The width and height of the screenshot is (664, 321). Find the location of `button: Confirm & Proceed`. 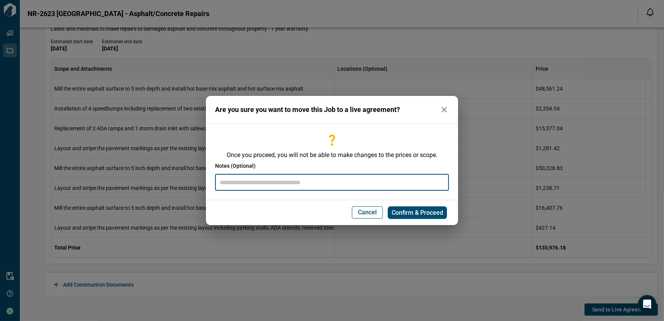

button: Confirm & Proceed is located at coordinates (417, 213).